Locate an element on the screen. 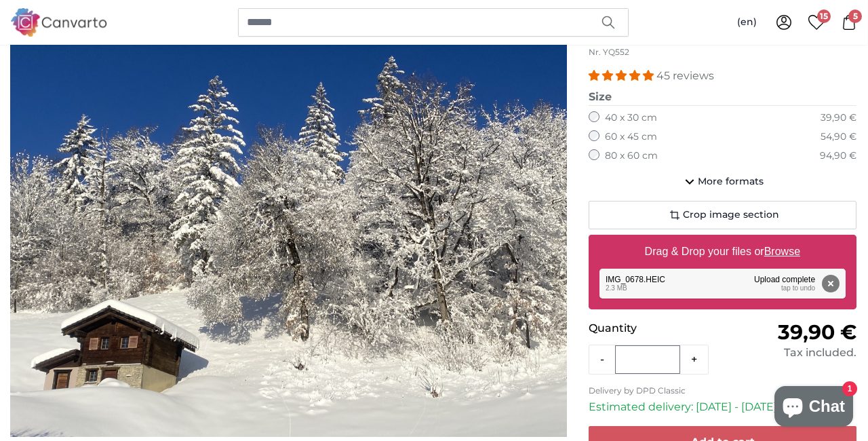 This screenshot has width=868, height=441. span: Crop image section is located at coordinates (731, 215).